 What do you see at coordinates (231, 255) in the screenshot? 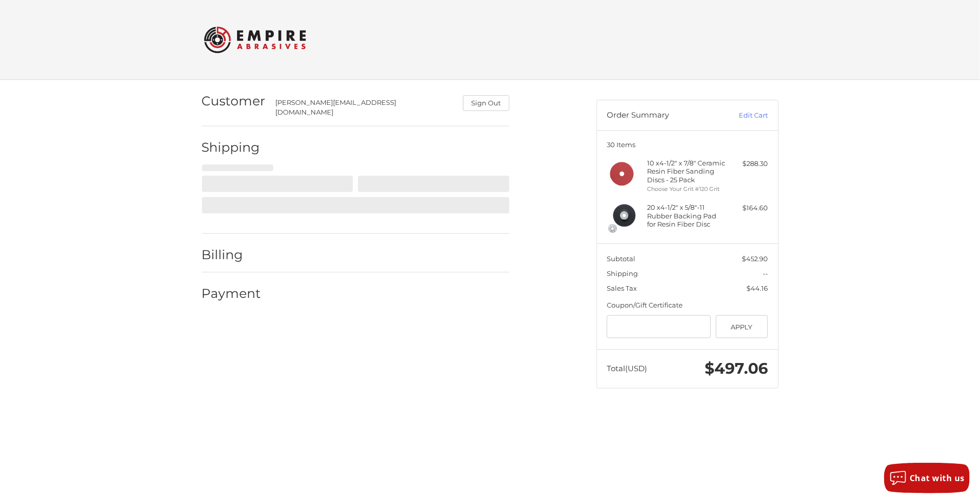
I see `h2: Billing` at bounding box center [231, 255].